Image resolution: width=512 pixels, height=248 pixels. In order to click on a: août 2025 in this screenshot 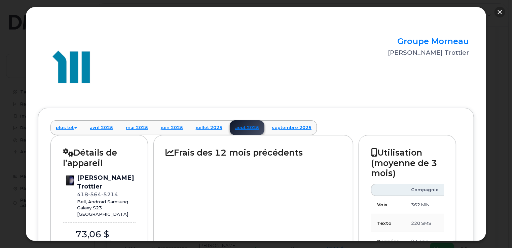, I will do `click(247, 128)`.